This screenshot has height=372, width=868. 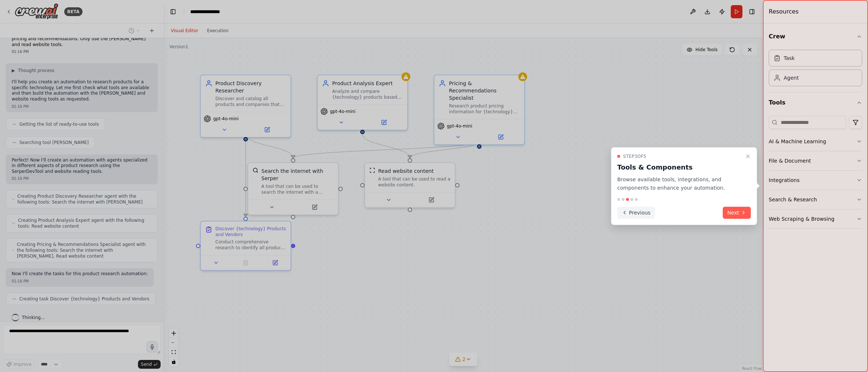 What do you see at coordinates (679, 167) in the screenshot?
I see `h3: Tools & Components` at bounding box center [679, 167].